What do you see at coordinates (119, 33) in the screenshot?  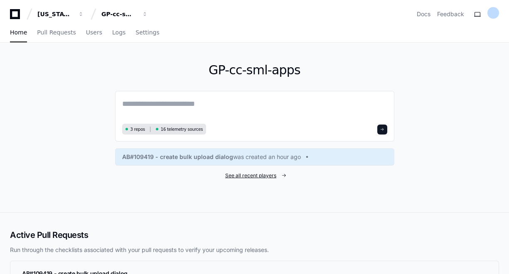 I see `a: Logs` at bounding box center [119, 33].